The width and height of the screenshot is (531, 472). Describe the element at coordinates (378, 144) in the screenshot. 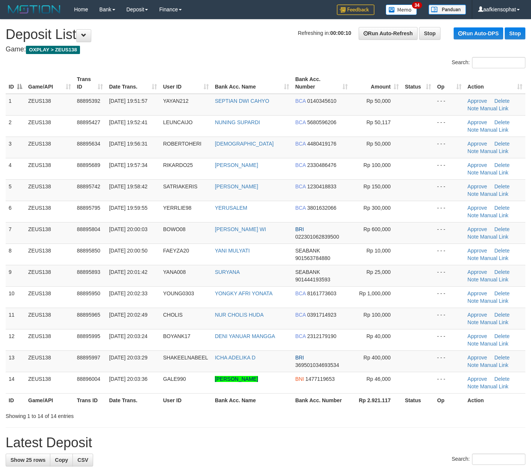

I see `span: Rp 50,000` at that location.